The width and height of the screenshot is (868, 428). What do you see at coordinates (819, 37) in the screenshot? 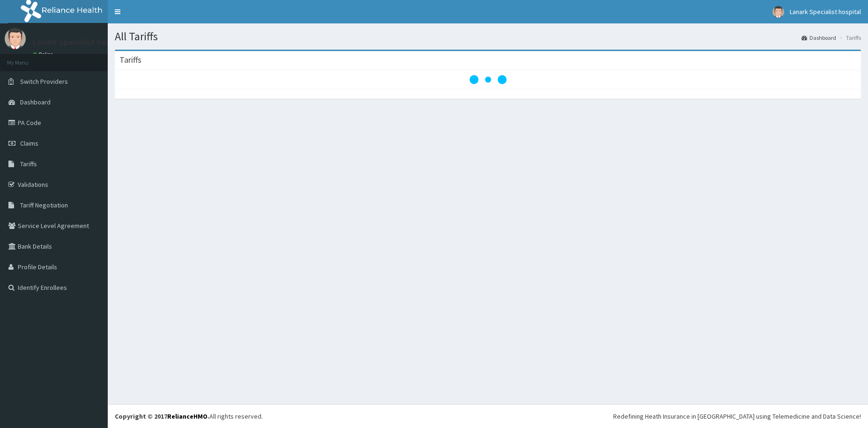
I see `a: Dashboard` at bounding box center [819, 37].